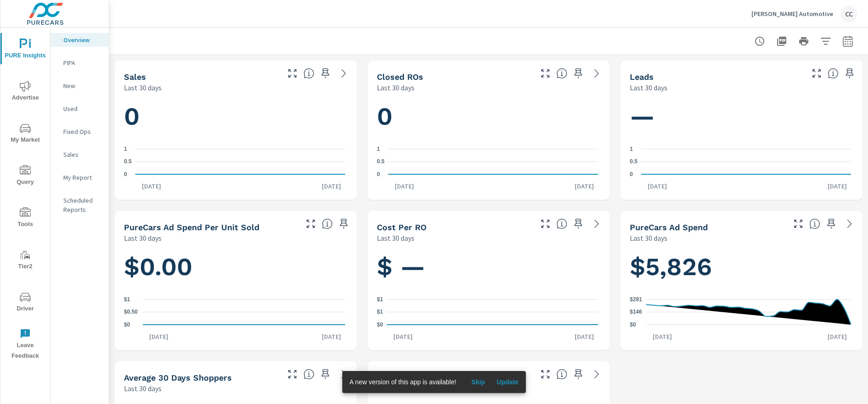 The height and width of the screenshot is (404, 868). What do you see at coordinates (82, 205) in the screenshot?
I see `p: Scheduled Reports` at bounding box center [82, 205].